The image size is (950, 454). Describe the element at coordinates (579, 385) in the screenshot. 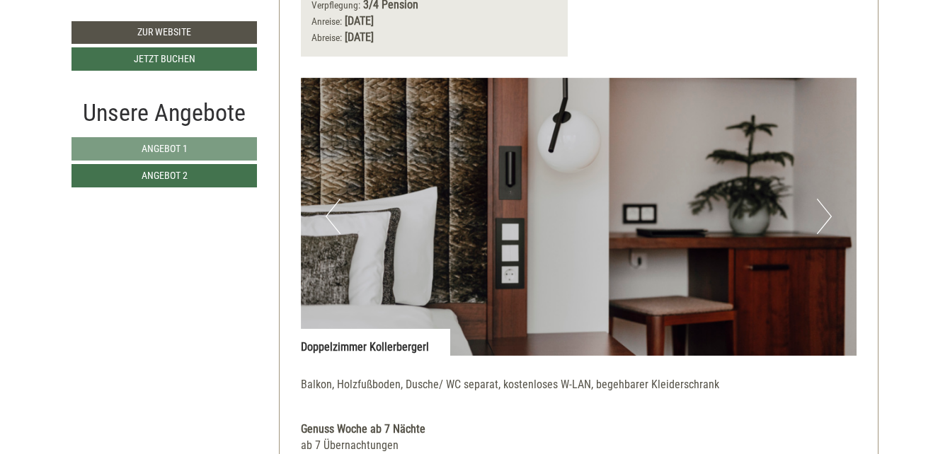

I see `p: Balkon, Holzfußboden, Dusche/ WC separat, kostenloses W-LAN, begehbarer Kleiderschrank` at that location.